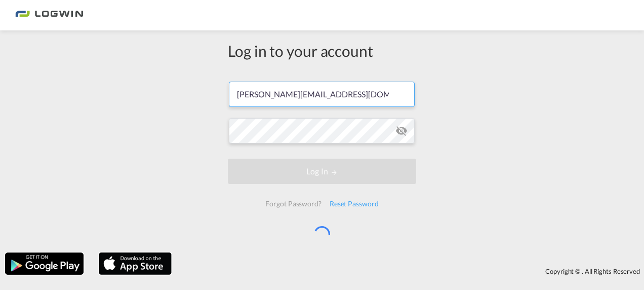  Describe the element at coordinates (354, 204) in the screenshot. I see `div: Reset Password` at that location.